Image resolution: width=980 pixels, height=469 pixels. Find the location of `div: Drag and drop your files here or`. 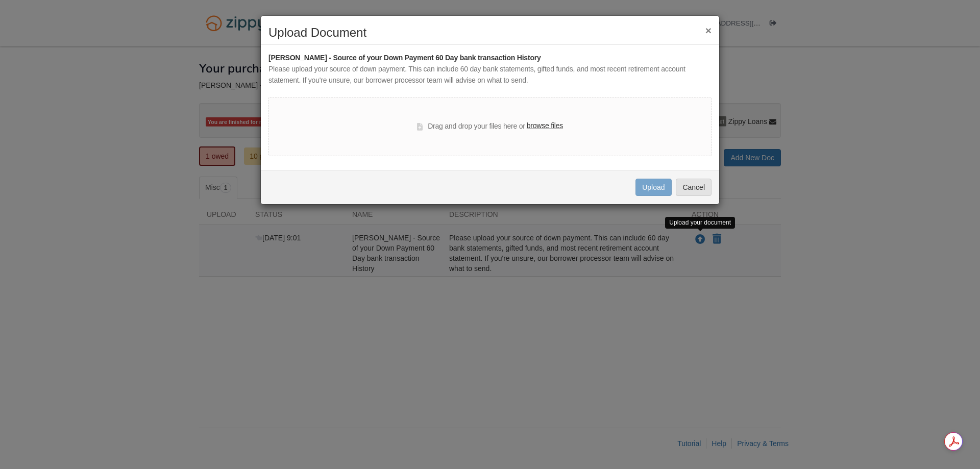

div: Drag and drop your files here or is located at coordinates (490, 126).